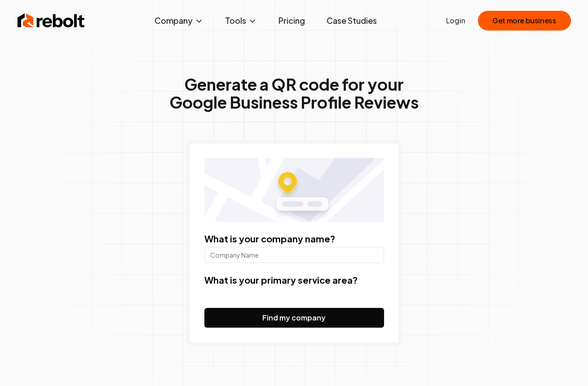 This screenshot has width=588, height=386. What do you see at coordinates (51, 21) in the screenshot?
I see `img: Rebolt Logo` at bounding box center [51, 21].